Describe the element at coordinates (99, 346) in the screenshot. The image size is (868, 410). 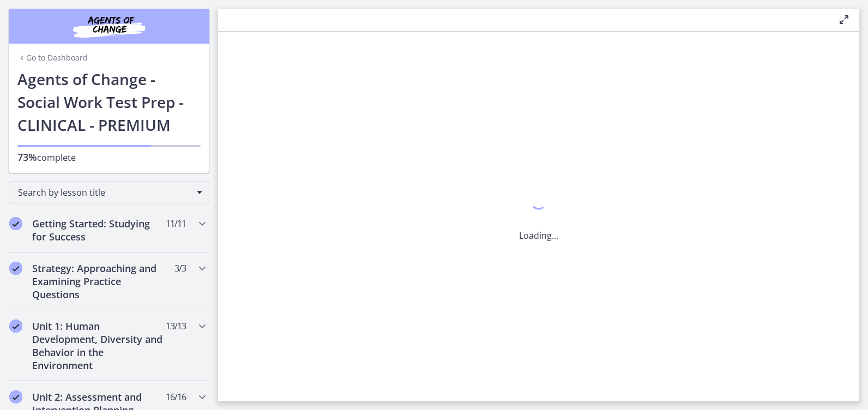
I see `h2: Unit 1: Human Development, Diversity and Behavior in the Environment` at that location.